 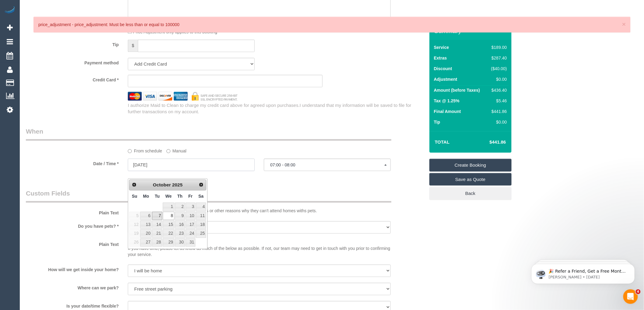 What do you see at coordinates (498, 58) in the screenshot?
I see `div: $287.40` at bounding box center [498, 58].